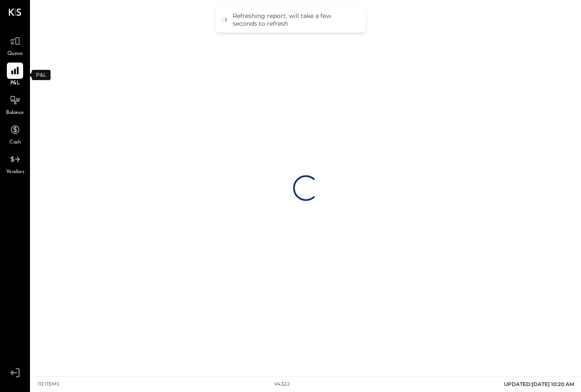 The height and width of the screenshot is (392, 581). Describe the element at coordinates (48, 384) in the screenshot. I see `div: 112 items` at that location.